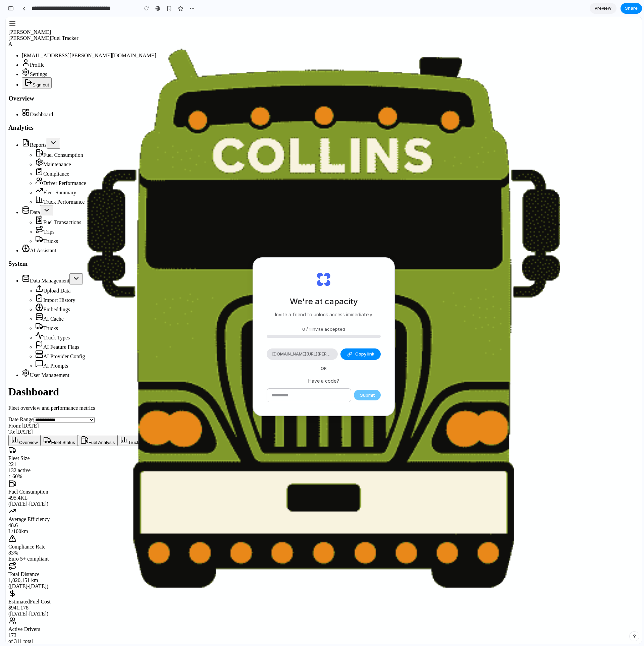 This screenshot has width=644, height=646. What do you see at coordinates (603, 9) in the screenshot?
I see `a: Preview` at bounding box center [603, 9].